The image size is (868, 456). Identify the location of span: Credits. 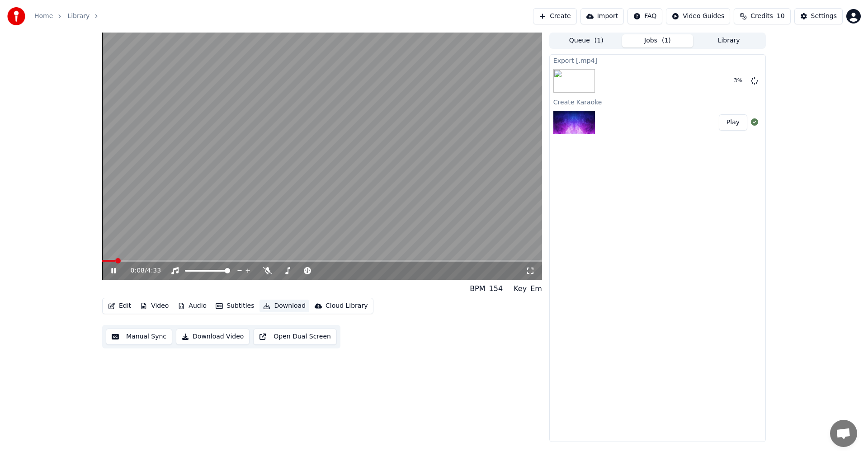
(761, 16).